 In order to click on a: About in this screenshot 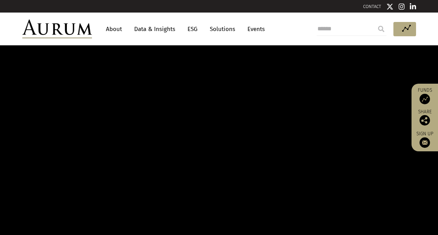, I will do `click(114, 29)`.